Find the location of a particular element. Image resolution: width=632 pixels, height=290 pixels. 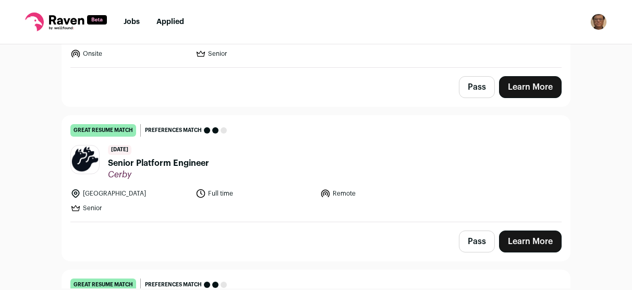

li: Onsite is located at coordinates (130, 54).